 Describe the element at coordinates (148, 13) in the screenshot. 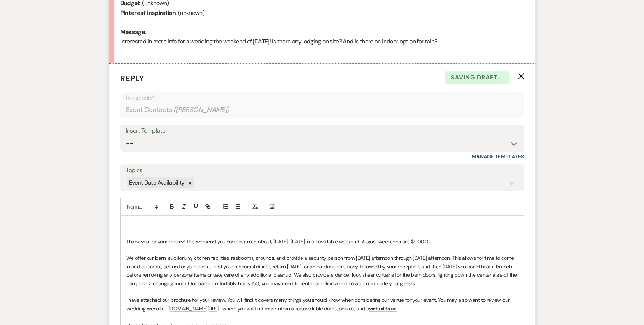

I see `b: Pinterest inspiration` at that location.